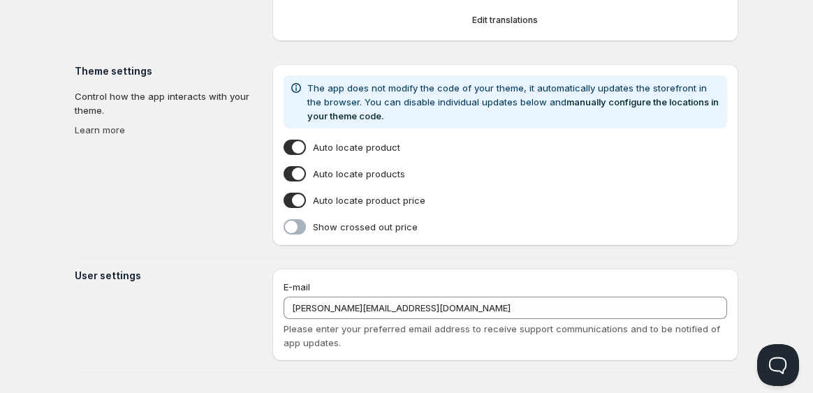 This screenshot has height=393, width=813. I want to click on a: Learn more, so click(100, 130).